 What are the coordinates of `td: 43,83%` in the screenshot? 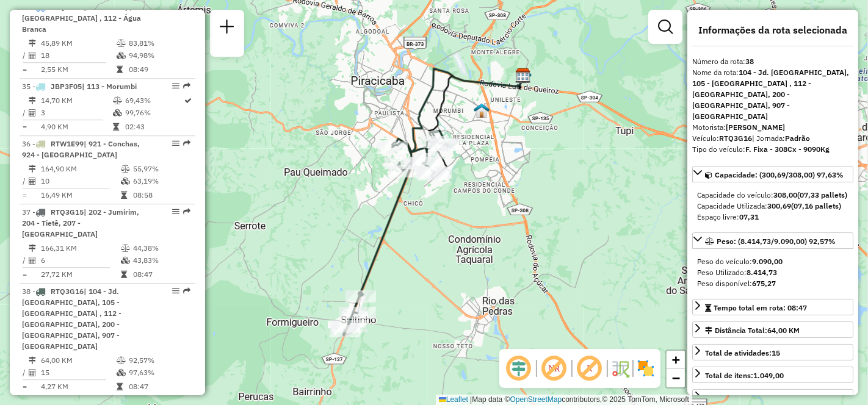 It's located at (161, 260).